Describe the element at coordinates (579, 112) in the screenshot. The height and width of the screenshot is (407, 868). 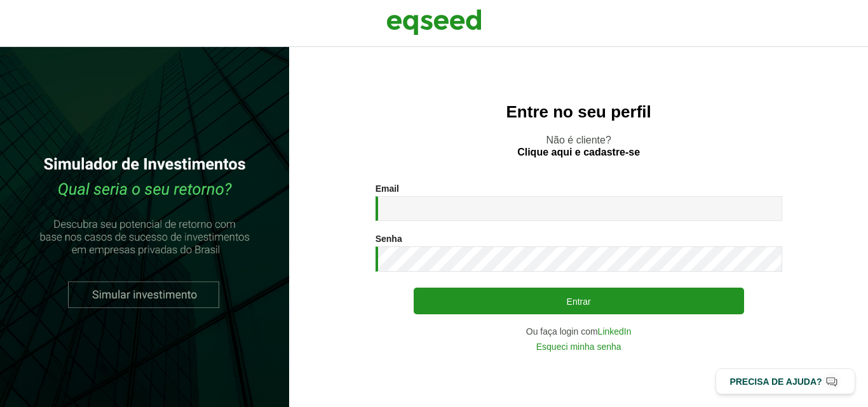
I see `h2: Entre no seu perfil` at that location.